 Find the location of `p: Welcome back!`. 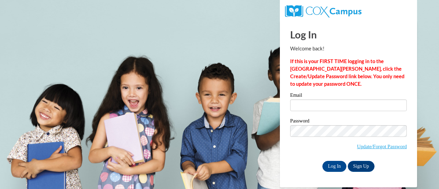

p: Welcome back! is located at coordinates (349, 49).